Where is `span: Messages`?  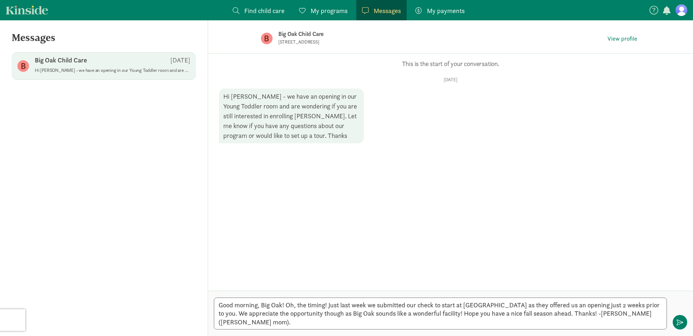 span: Messages is located at coordinates (387, 11).